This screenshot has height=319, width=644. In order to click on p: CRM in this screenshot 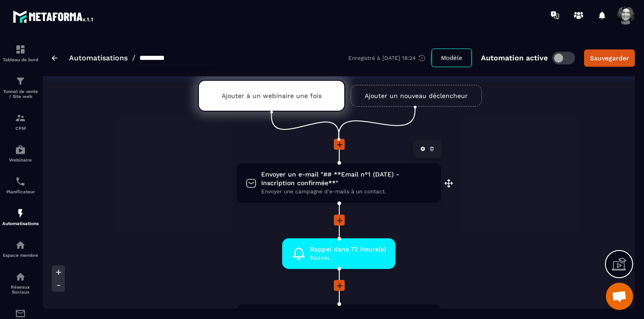, I will do `click(20, 128)`.